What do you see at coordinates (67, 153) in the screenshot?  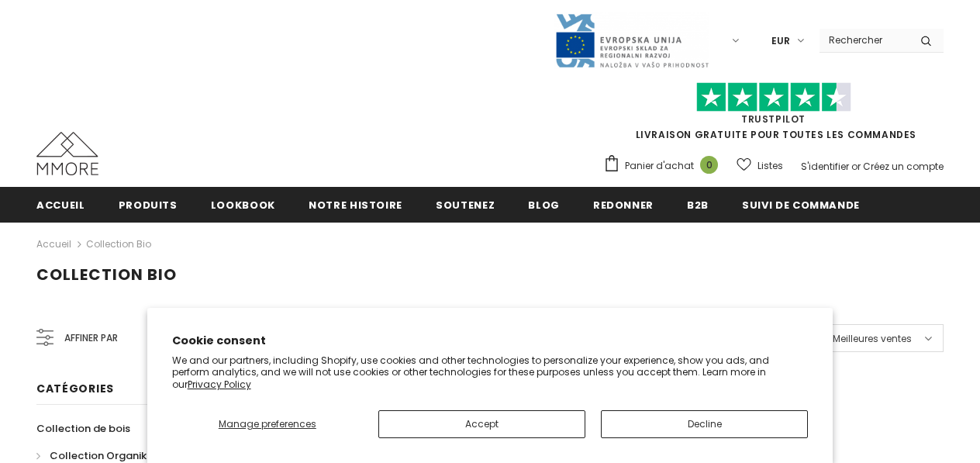 I see `img: Cas MMORE` at bounding box center [67, 153].